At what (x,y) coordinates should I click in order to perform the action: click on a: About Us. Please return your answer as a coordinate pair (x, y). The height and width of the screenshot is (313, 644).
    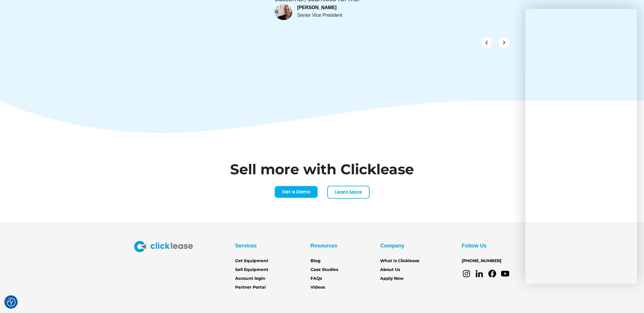
    Looking at the image, I should click on (390, 269).